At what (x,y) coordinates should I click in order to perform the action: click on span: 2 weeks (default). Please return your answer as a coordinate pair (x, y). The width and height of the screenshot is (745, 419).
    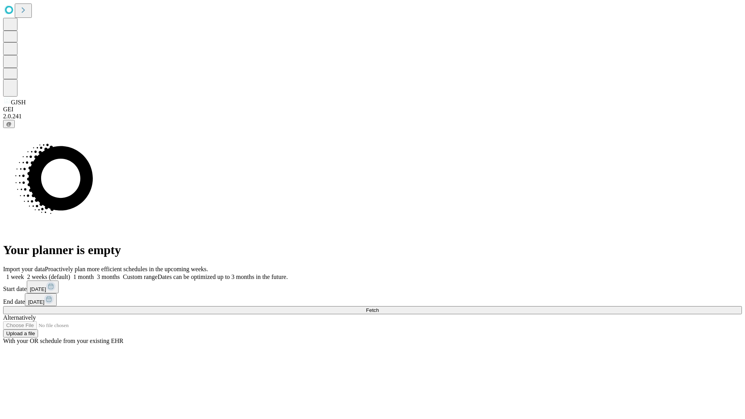
    Looking at the image, I should click on (48, 277).